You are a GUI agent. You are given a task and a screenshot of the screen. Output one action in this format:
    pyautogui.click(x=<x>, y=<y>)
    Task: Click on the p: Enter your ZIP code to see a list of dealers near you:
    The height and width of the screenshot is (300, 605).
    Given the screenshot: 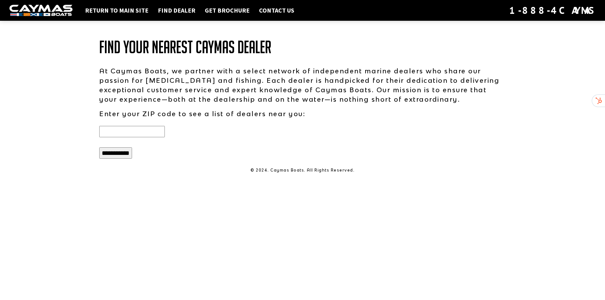 What is the action you would take?
    pyautogui.click(x=302, y=114)
    